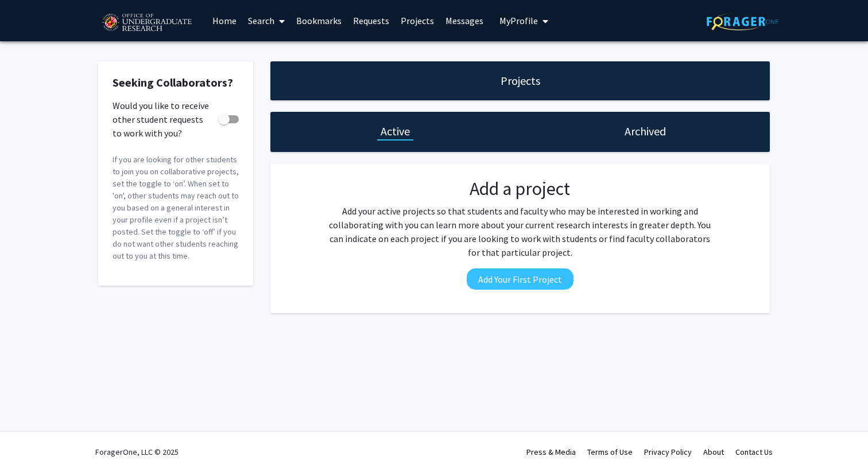  What do you see at coordinates (713, 452) in the screenshot?
I see `a: About` at bounding box center [713, 452].